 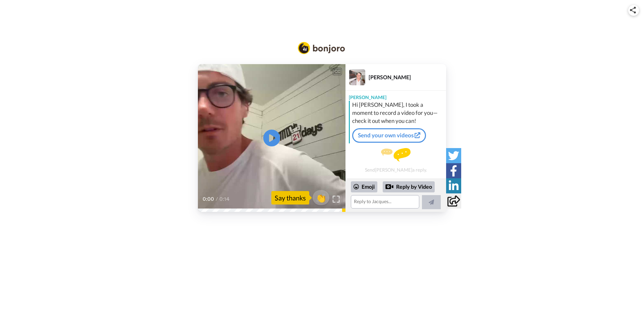 What do you see at coordinates (290, 198) in the screenshot?
I see `div: Say thanks` at bounding box center [290, 198].